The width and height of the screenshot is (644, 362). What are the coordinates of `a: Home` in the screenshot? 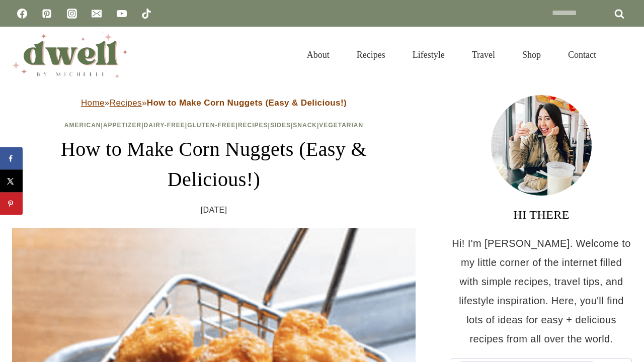 It's located at (93, 102).